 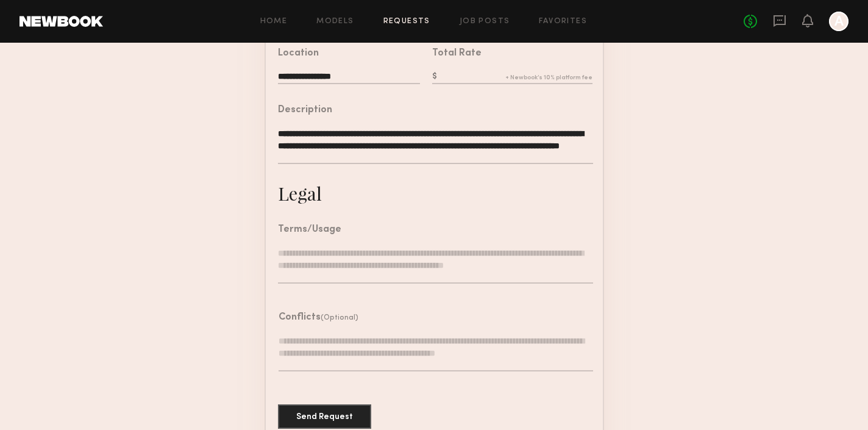 What do you see at coordinates (456, 53) in the screenshot?
I see `div: Total Rate` at bounding box center [456, 53].